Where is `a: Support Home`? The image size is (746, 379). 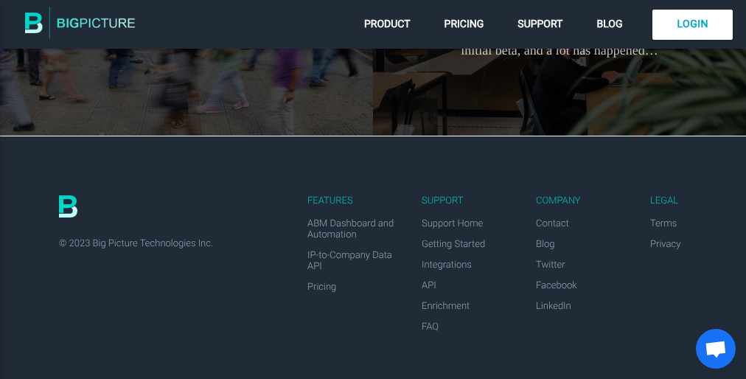
a: Support Home is located at coordinates (452, 223).